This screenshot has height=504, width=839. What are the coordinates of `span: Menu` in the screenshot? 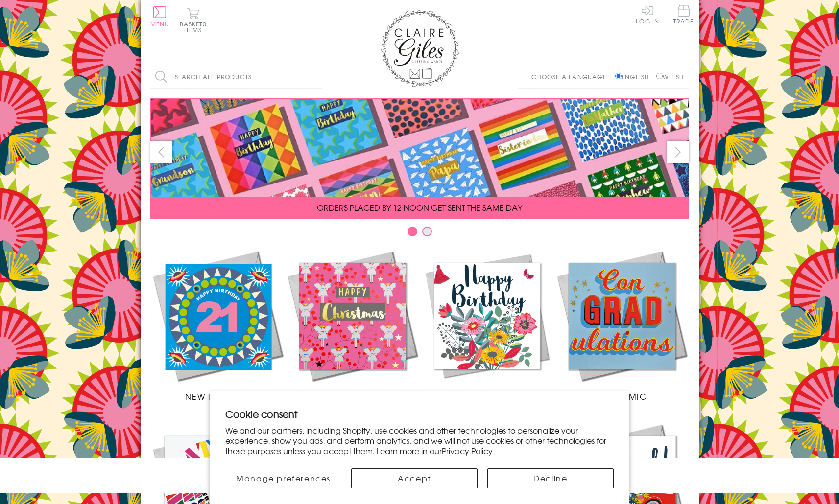 It's located at (159, 24).